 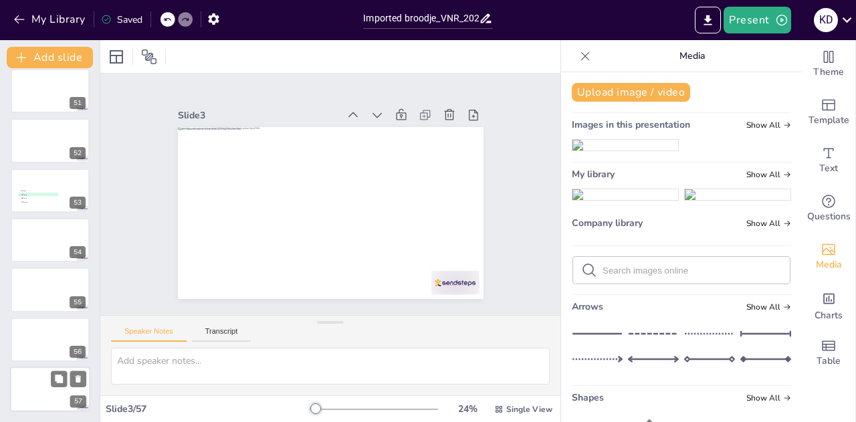 What do you see at coordinates (19, 191) in the screenshot?
I see `span: A` at bounding box center [19, 191].